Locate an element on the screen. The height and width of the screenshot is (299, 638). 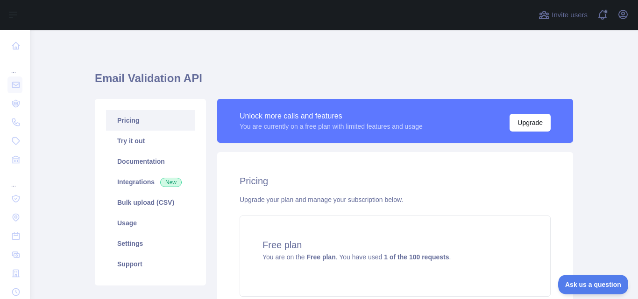
button: Invite users is located at coordinates (563, 15).